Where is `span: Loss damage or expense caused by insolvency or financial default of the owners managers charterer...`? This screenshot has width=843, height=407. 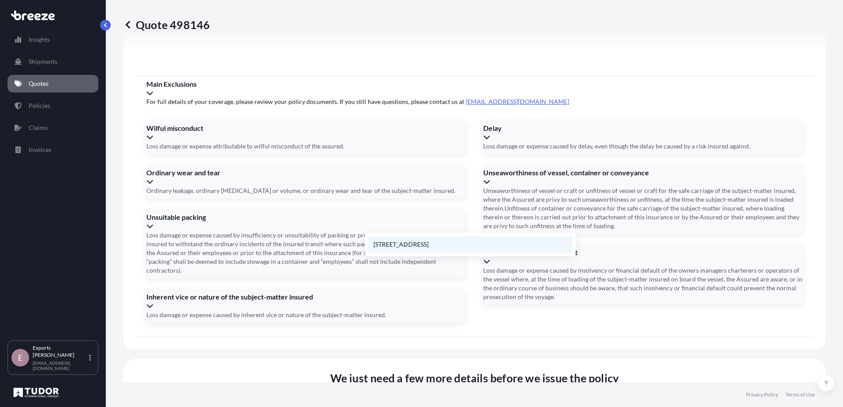
span: Loss damage or expense caused by insolvency or financial default of the owners managers charterer... is located at coordinates (643, 284).